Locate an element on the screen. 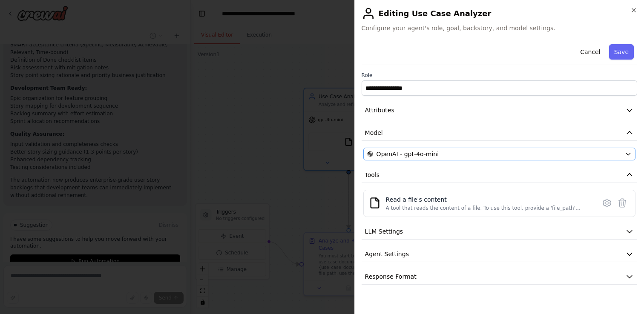 The image size is (644, 314). span: LLM Settings is located at coordinates (384, 231).